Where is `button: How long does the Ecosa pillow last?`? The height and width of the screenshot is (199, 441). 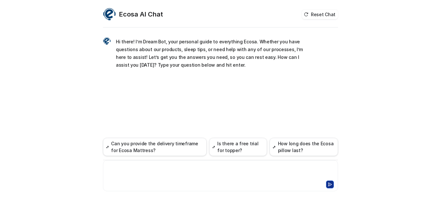
button: How long does the Ecosa pillow last? is located at coordinates (304, 147).